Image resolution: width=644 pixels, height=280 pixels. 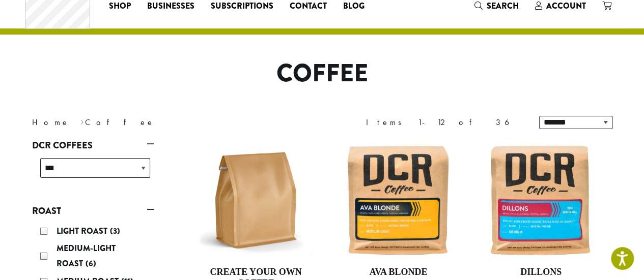 I want to click on img: Ava-Blonde-12oz-1-300x300.jpg, so click(x=398, y=200).